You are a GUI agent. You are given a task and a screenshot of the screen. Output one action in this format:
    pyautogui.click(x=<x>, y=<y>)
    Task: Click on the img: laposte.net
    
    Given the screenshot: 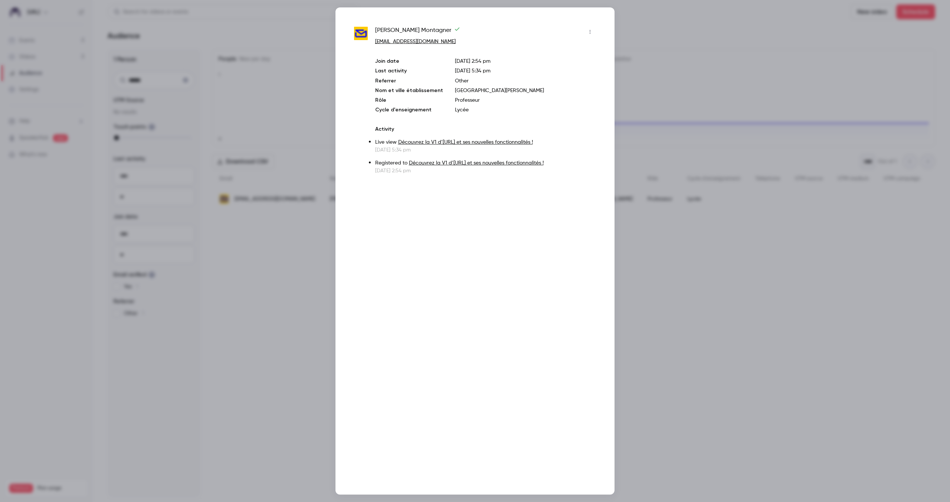 What is the action you would take?
    pyautogui.click(x=361, y=33)
    